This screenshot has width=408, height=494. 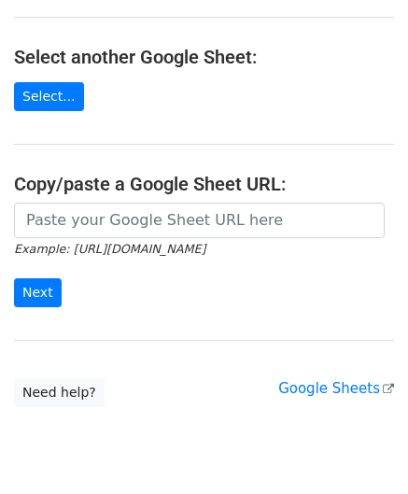 What do you see at coordinates (204, 184) in the screenshot?
I see `h4: Copy/paste a Google Sheet URL:` at bounding box center [204, 184].